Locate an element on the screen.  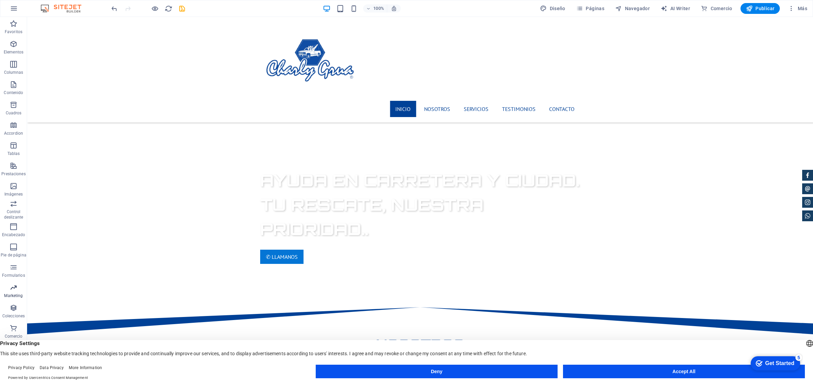
span: AI Writer is located at coordinates (675, 8).